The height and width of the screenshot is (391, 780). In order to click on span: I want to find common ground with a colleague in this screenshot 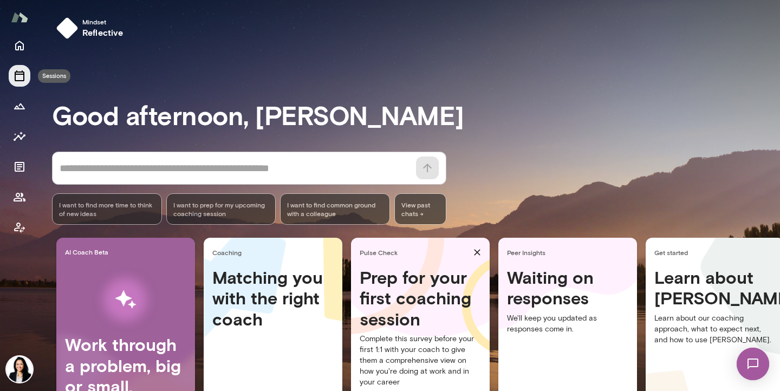, I will do `click(335, 209)`.